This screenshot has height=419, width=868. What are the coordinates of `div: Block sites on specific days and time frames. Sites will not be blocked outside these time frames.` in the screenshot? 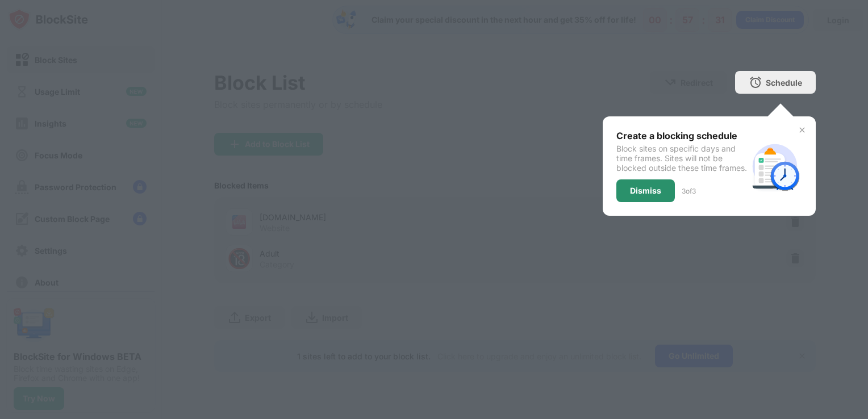 It's located at (682, 158).